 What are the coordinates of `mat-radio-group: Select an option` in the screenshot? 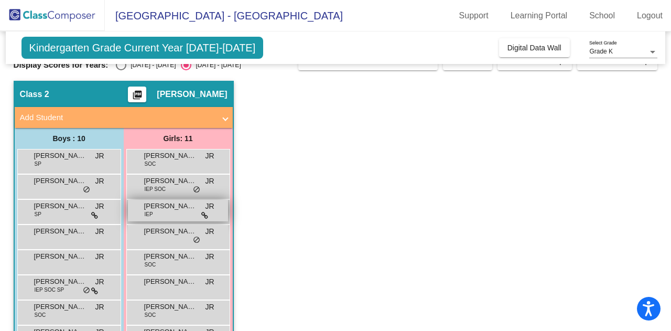 It's located at (178, 65).